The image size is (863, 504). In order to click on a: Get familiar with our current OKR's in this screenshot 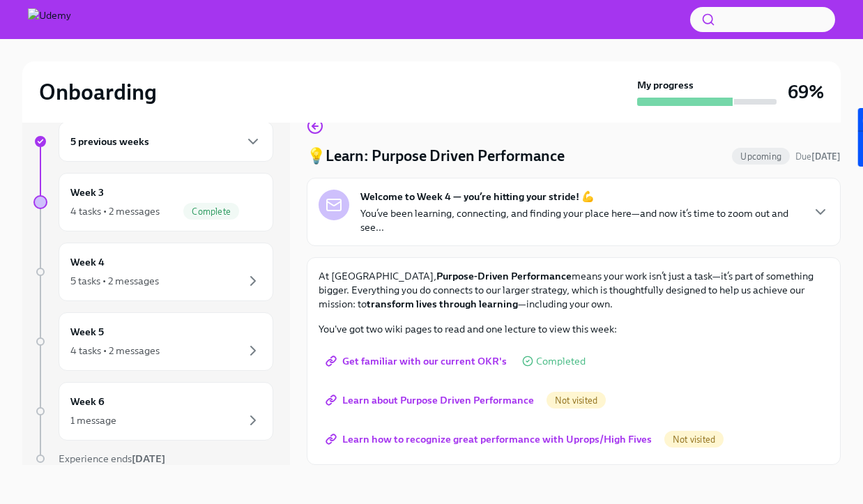, I will do `click(418, 361)`.